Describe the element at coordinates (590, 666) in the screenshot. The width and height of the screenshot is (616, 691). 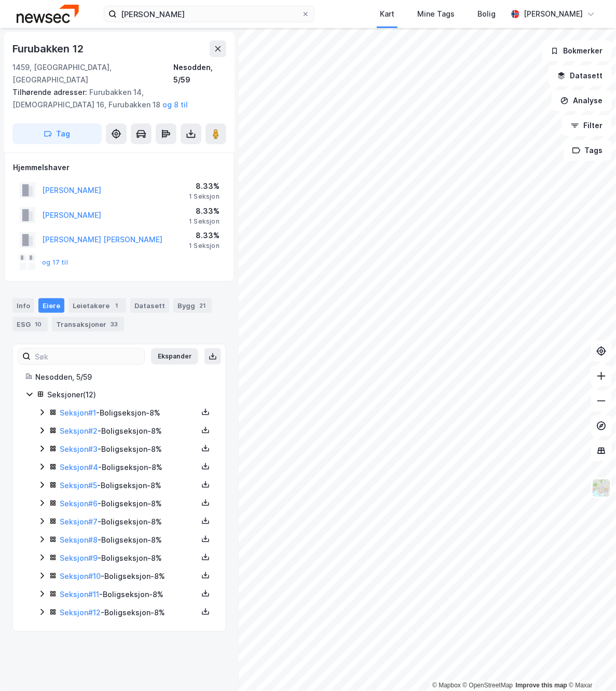
I see `div: Kontrollprogram for chat` at that location.